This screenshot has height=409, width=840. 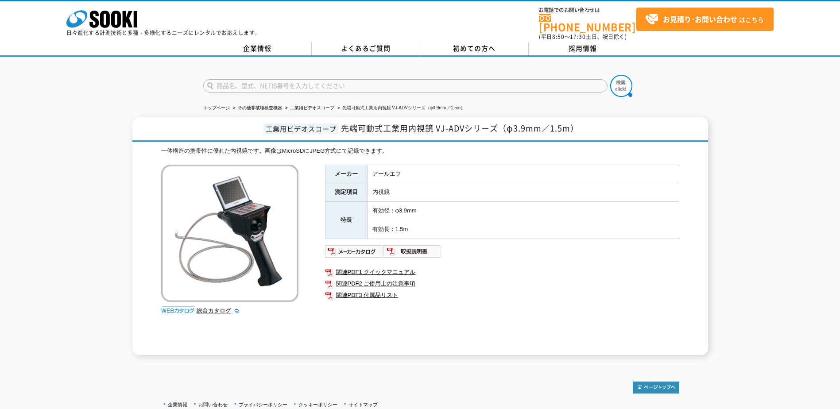 What do you see at coordinates (588, 10) in the screenshot?
I see `span: お電話でのお問い合わせは` at bounding box center [588, 10].